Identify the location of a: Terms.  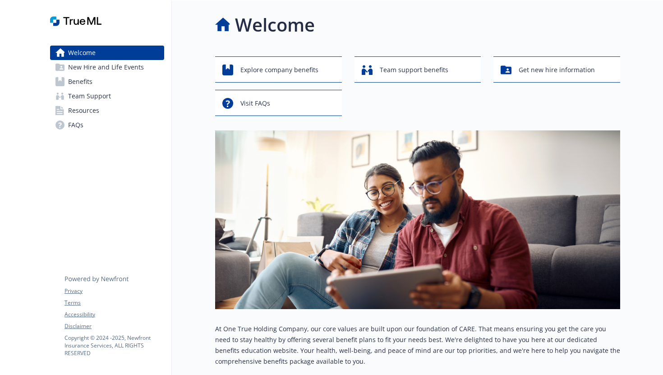
(114, 303).